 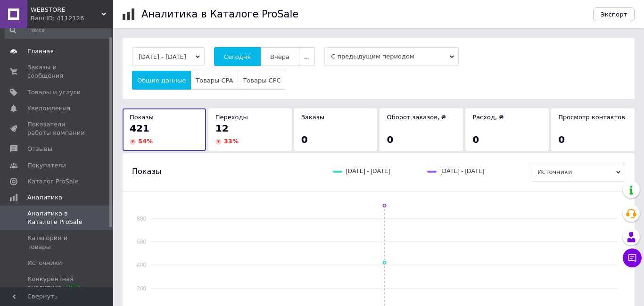 What do you see at coordinates (613, 14) in the screenshot?
I see `button: Экспорт` at bounding box center [613, 14].